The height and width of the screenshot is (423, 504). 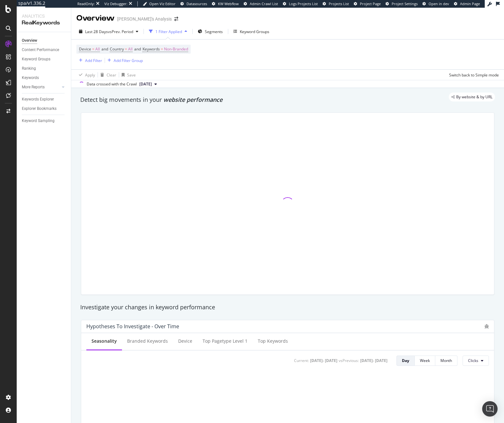 I want to click on button: Segments, so click(x=210, y=31).